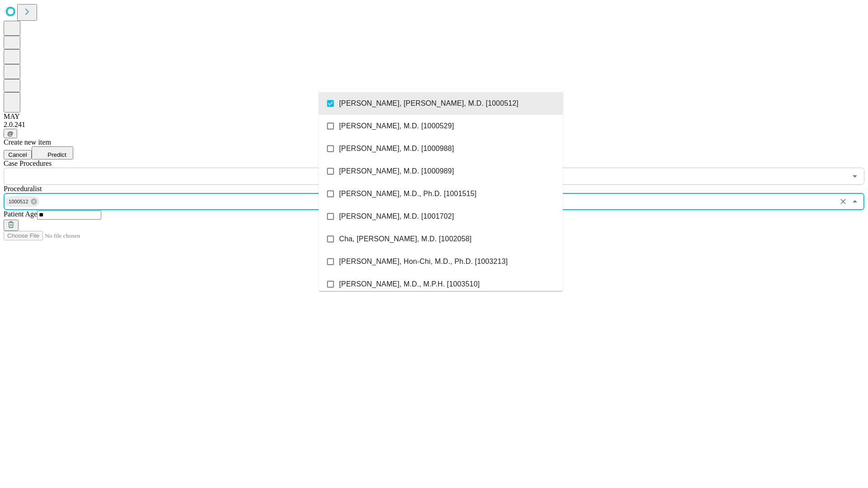  What do you see at coordinates (854, 176) in the screenshot?
I see `button: Open` at bounding box center [854, 176].